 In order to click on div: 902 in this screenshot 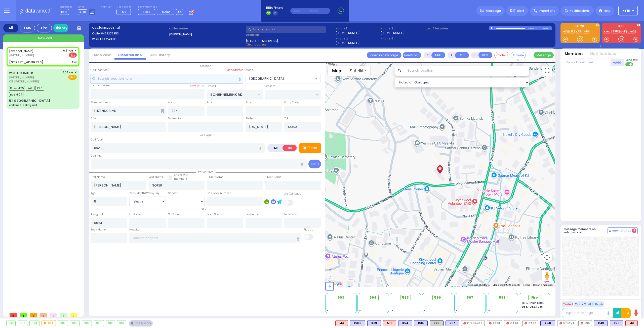, I will do `click(23, 324)`.